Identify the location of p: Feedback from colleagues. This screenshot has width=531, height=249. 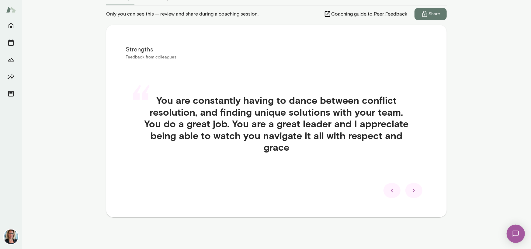
(276, 57).